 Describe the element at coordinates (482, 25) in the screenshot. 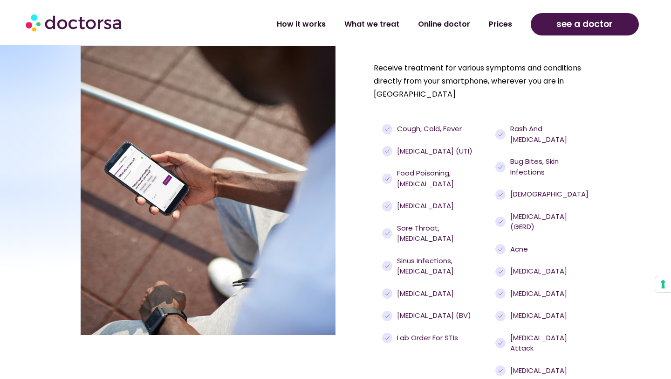

I see `h2: Some conditions` at that location.